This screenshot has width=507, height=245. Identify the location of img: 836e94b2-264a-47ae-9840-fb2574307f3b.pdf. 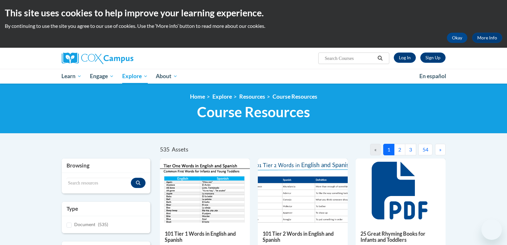
(303, 190).